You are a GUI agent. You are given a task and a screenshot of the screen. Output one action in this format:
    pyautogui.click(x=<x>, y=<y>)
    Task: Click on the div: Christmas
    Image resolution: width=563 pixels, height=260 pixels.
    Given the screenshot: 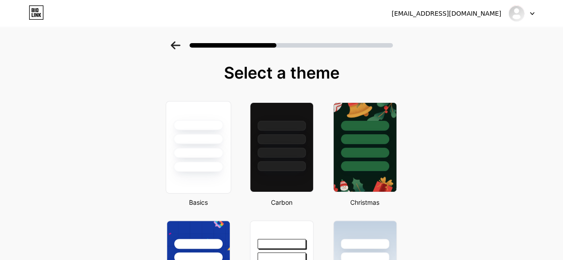 What is the action you would take?
    pyautogui.click(x=365, y=202)
    